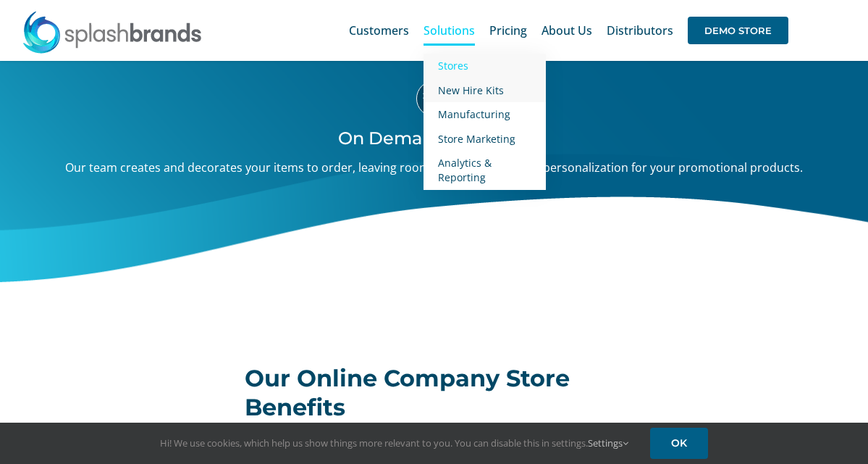  I want to click on span: Manufacturing, so click(474, 114).